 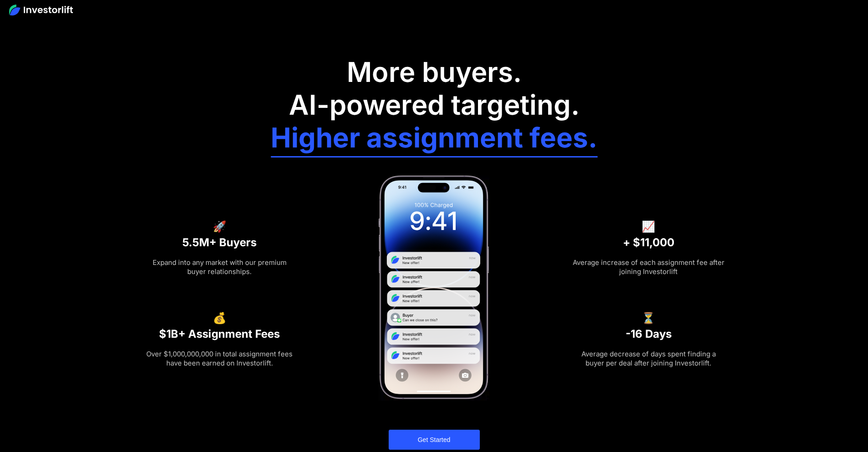 I want to click on div: Over $1,000,000,000 in total assignment fees have been earned on Investorlift., so click(x=220, y=359).